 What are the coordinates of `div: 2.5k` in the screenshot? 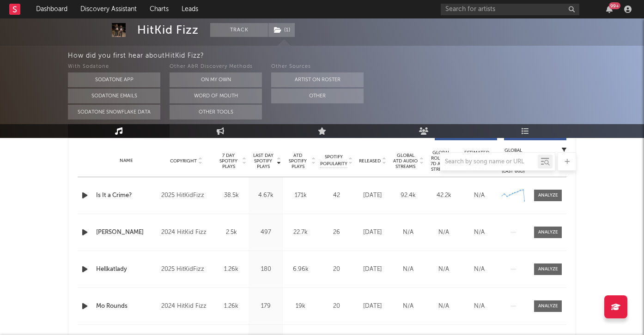 It's located at (231, 232).